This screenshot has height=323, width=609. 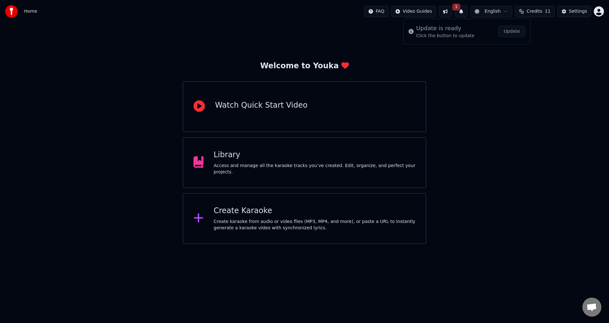 What do you see at coordinates (574, 11) in the screenshot?
I see `button: Settings` at bounding box center [574, 11].